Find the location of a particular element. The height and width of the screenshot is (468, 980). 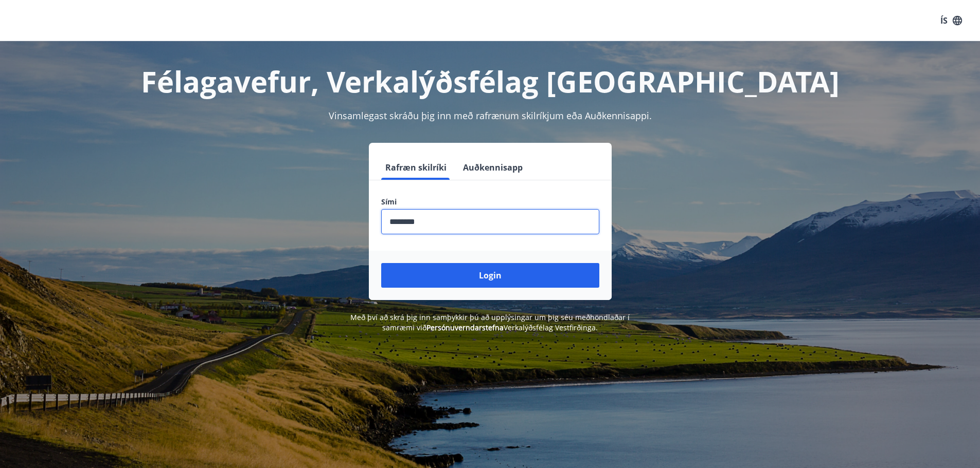

a: Persónuverndarstefna is located at coordinates (465, 328).